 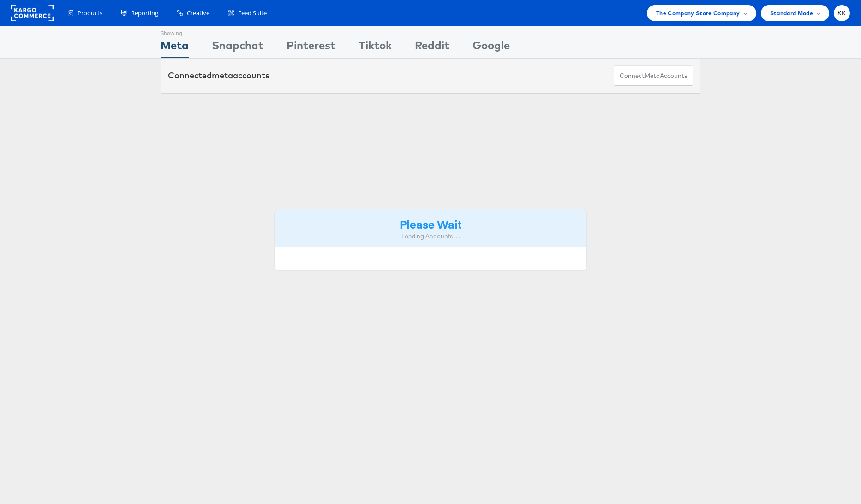 What do you see at coordinates (375, 47) in the screenshot?
I see `div: Tiktok` at bounding box center [375, 47].